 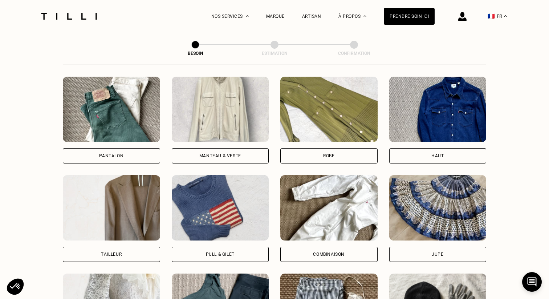 What do you see at coordinates (275, 16) in the screenshot?
I see `a: Marque` at bounding box center [275, 16].